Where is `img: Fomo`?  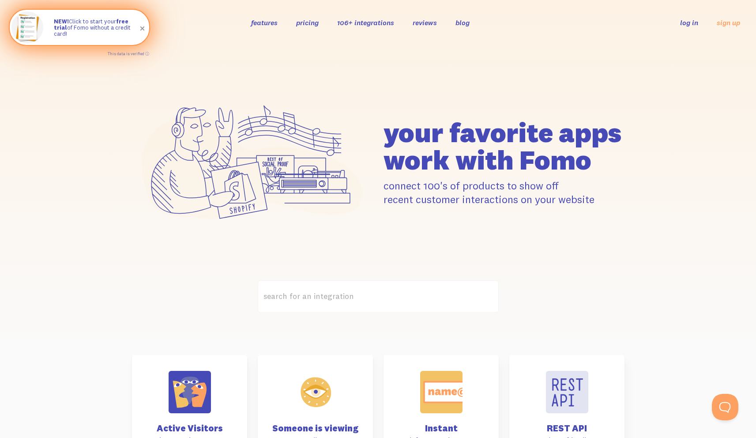 img: Fomo is located at coordinates (27, 27).